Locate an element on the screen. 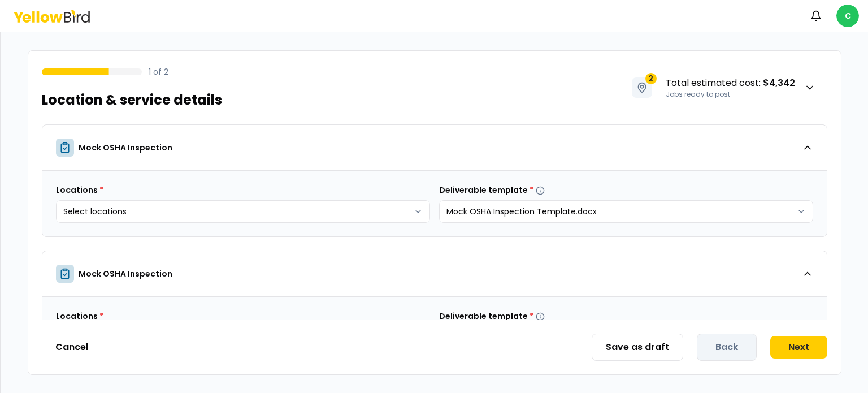 The height and width of the screenshot is (393, 868). strong: $4,342 is located at coordinates (779, 82).